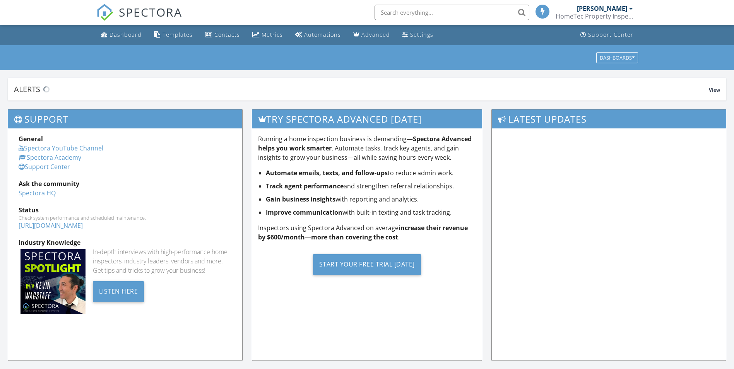 This screenshot has height=369, width=734. I want to click on div: Listen Here, so click(118, 292).